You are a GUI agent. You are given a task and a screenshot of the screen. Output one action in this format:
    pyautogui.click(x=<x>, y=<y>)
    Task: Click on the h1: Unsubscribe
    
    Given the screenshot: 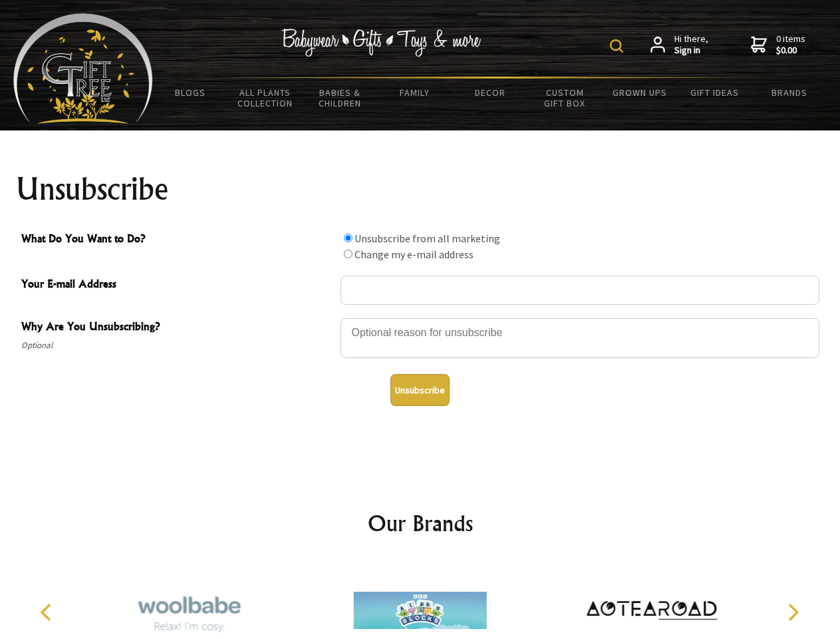 What is the action you would take?
    pyautogui.click(x=420, y=189)
    